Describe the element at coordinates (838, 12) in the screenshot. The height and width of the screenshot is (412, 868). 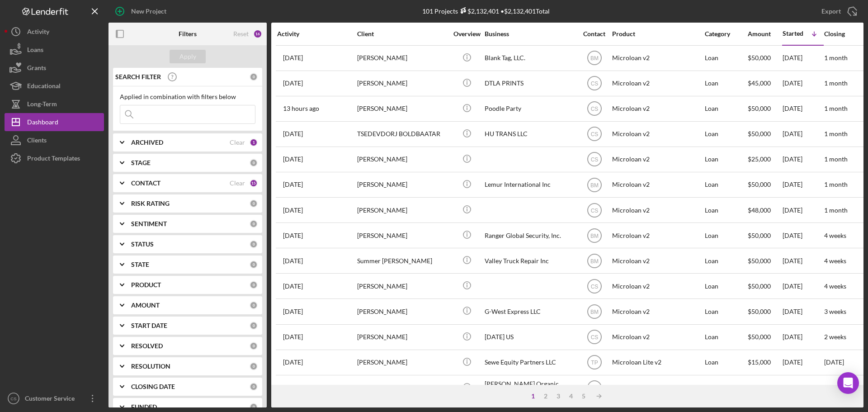
I see `button: Export` at that location.